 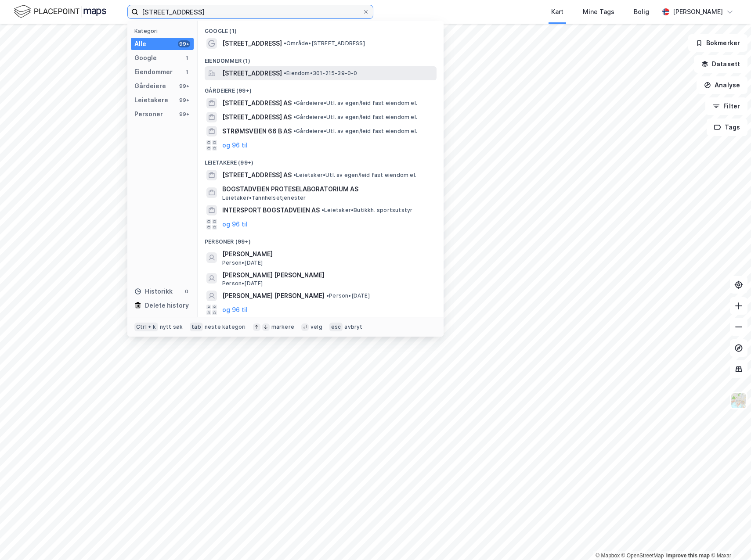 What do you see at coordinates (149, 114) in the screenshot?
I see `div: Personer` at bounding box center [149, 114].